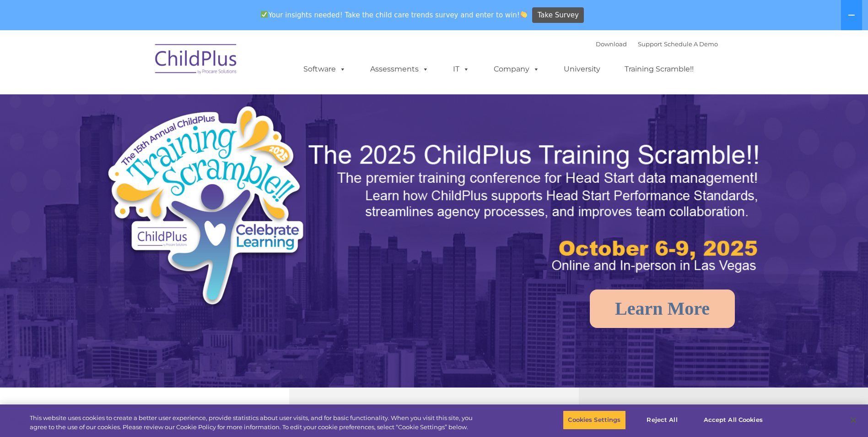 This screenshot has width=868, height=437. What do you see at coordinates (141, 64) in the screenshot?
I see `span: Last name` at bounding box center [141, 64].